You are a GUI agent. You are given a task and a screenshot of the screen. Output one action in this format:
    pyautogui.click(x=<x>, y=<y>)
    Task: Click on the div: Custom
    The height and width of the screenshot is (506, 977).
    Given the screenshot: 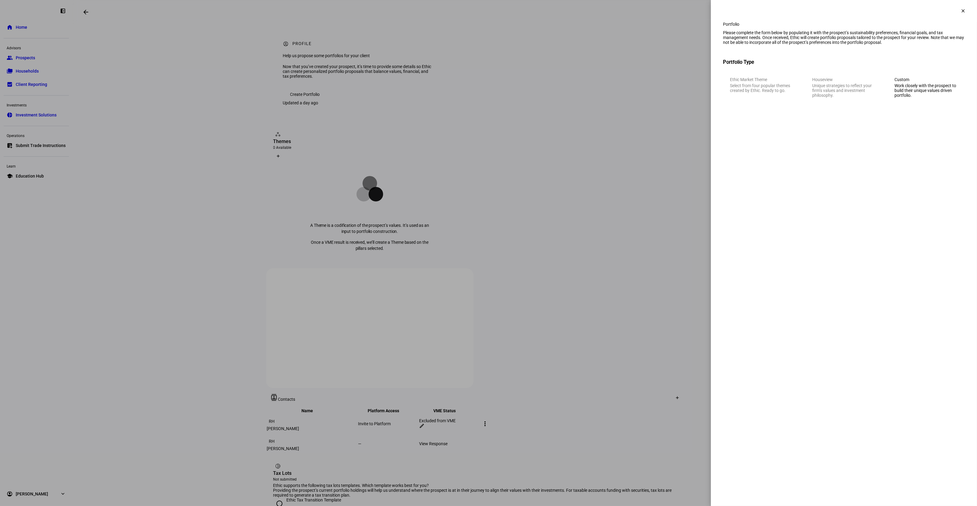 What is the action you would take?
    pyautogui.click(x=927, y=80)
    